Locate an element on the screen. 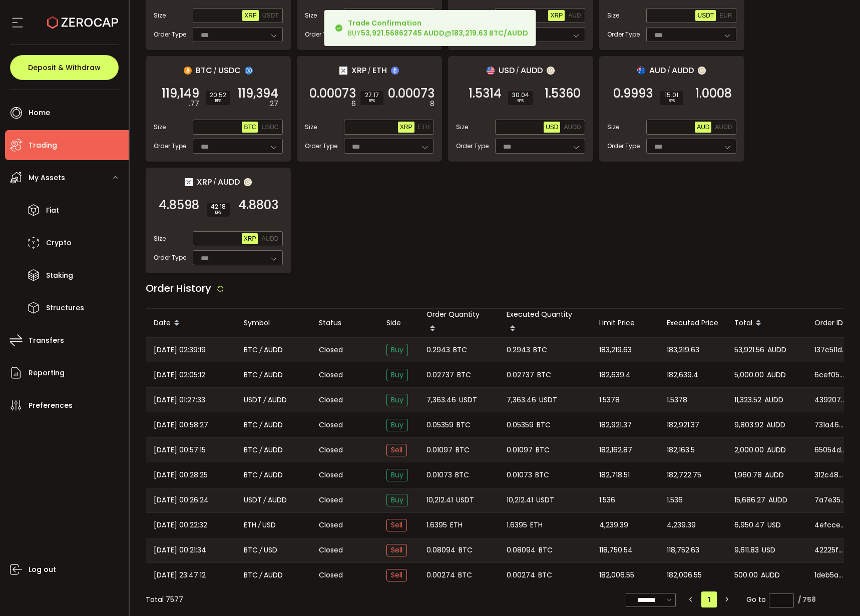  span: 9,611.83 is located at coordinates (747, 550).